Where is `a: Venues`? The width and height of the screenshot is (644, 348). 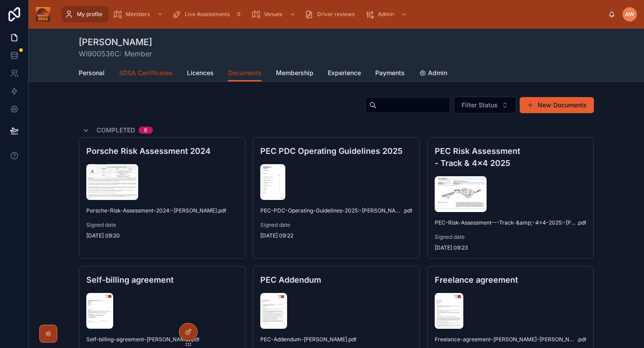
a: Venues is located at coordinates (274, 14).